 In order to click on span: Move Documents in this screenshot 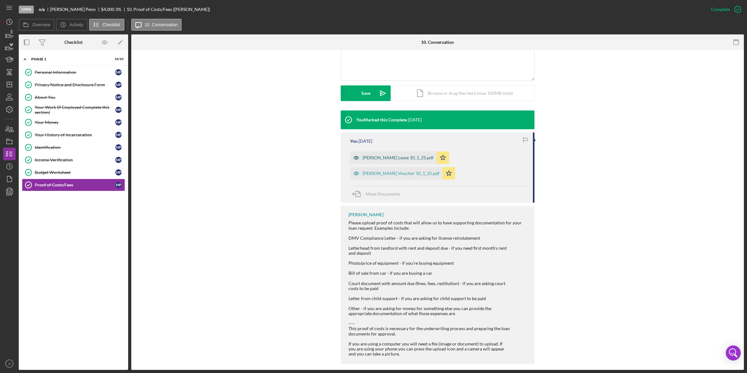, I will do `click(383, 194)`.